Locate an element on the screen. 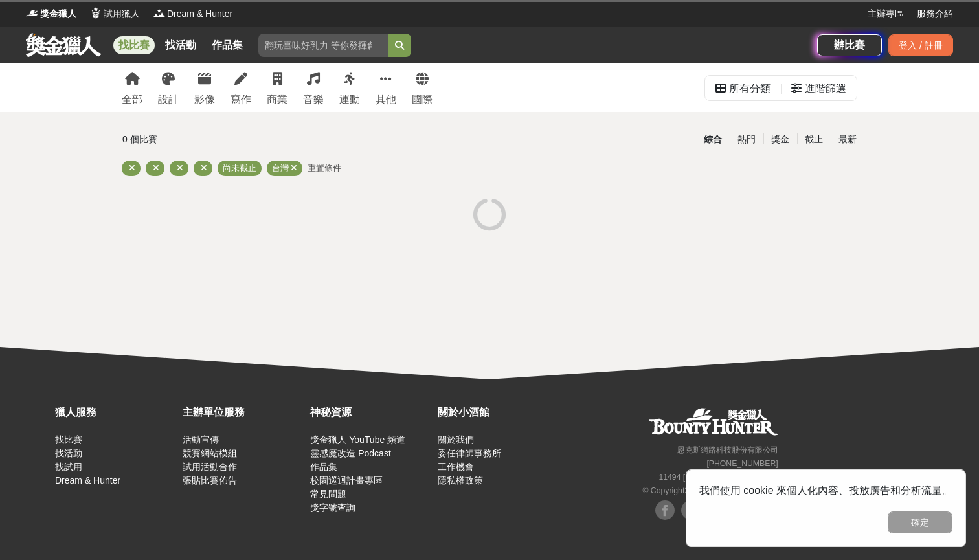 The height and width of the screenshot is (560, 979). div: 音樂 is located at coordinates (313, 99).